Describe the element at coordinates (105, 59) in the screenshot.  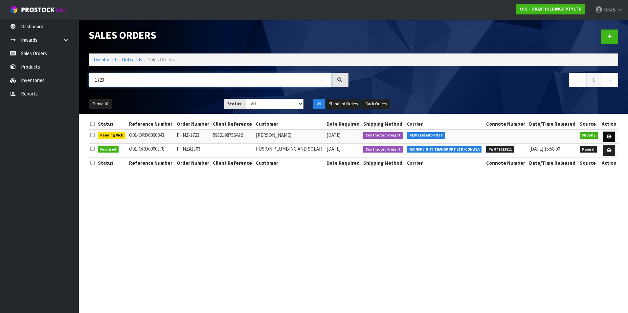
I see `a: Dashboard` at that location.